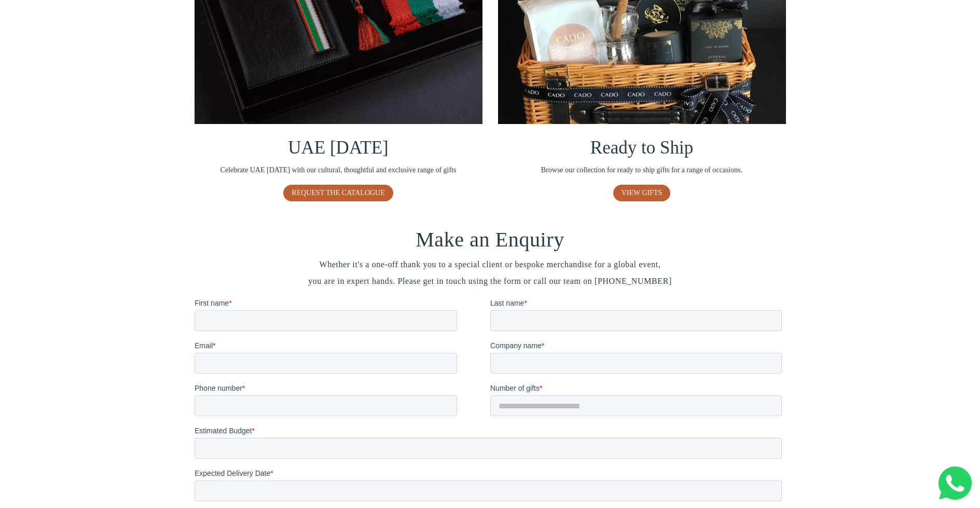 This screenshot has height=508, width=980. What do you see at coordinates (312, 5) in the screenshot?
I see `span: Last name` at bounding box center [312, 5].